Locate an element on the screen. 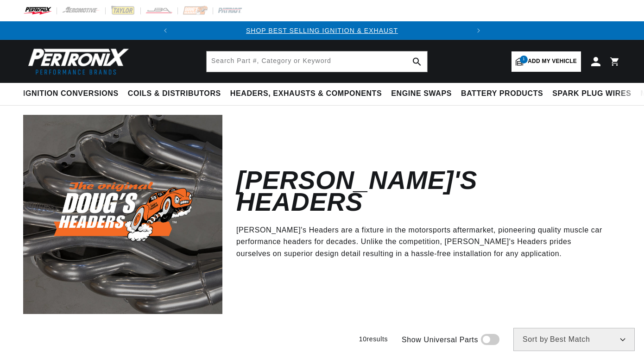 The height and width of the screenshot is (358, 644). span: Ignition Conversions is located at coordinates (71, 94).